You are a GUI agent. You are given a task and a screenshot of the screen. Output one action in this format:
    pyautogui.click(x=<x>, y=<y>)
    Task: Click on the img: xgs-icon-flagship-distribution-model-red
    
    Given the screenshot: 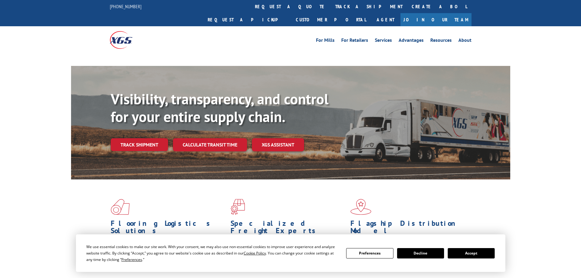 What is the action you would take?
    pyautogui.click(x=361, y=207)
    